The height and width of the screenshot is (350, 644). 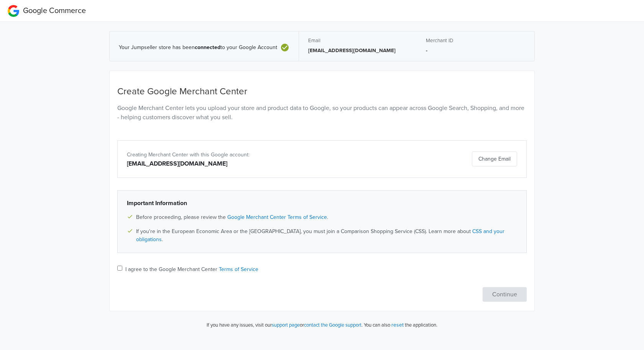 I want to click on span: Creating Merchant Center with this Google account:, so click(x=189, y=154).